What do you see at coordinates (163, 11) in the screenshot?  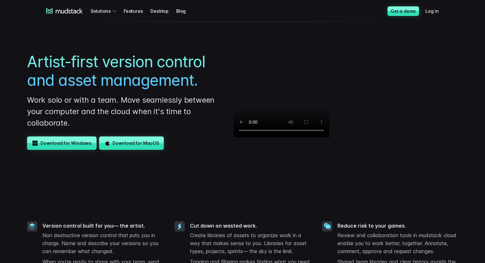 I see `a: Desktop` at bounding box center [163, 11].